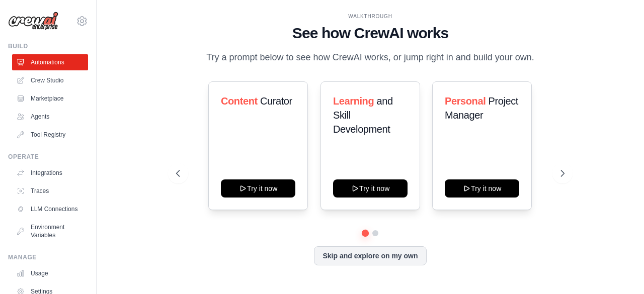  Describe the element at coordinates (353, 101) in the screenshot. I see `span: Learning` at that location.